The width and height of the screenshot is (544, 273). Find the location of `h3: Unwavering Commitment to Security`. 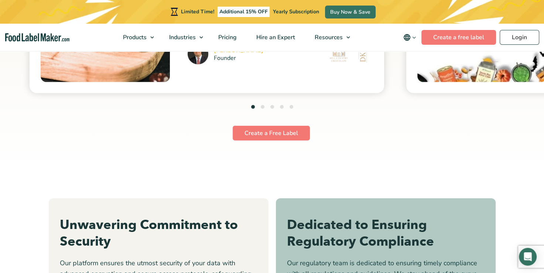

h3: Unwavering Commitment to Security is located at coordinates (159, 233).